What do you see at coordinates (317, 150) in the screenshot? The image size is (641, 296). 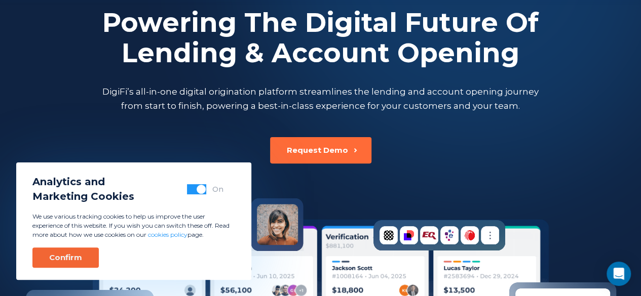 I see `div: Request Demo` at bounding box center [317, 150].